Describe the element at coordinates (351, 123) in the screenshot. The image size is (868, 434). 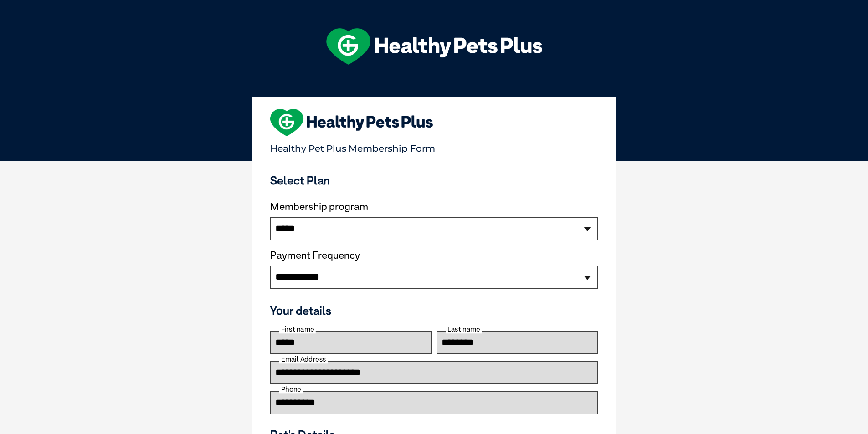
I see `img: heart-shape-hpp-logo-large.png` at that location.